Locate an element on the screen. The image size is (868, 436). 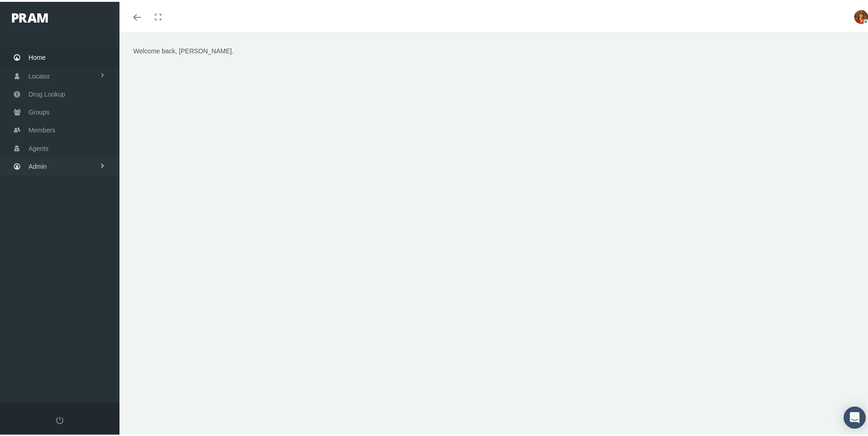
span: Agents is located at coordinates (38, 147).